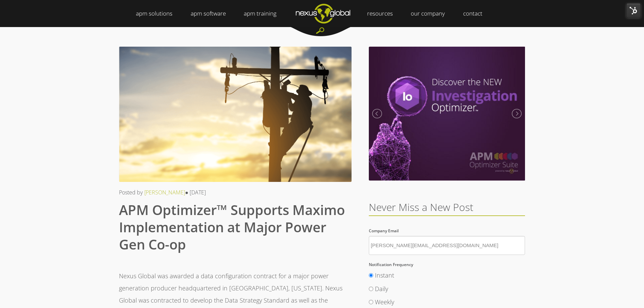 The image size is (644, 308). What do you see at coordinates (371, 288) in the screenshot?
I see `input: Daily` at bounding box center [371, 288].